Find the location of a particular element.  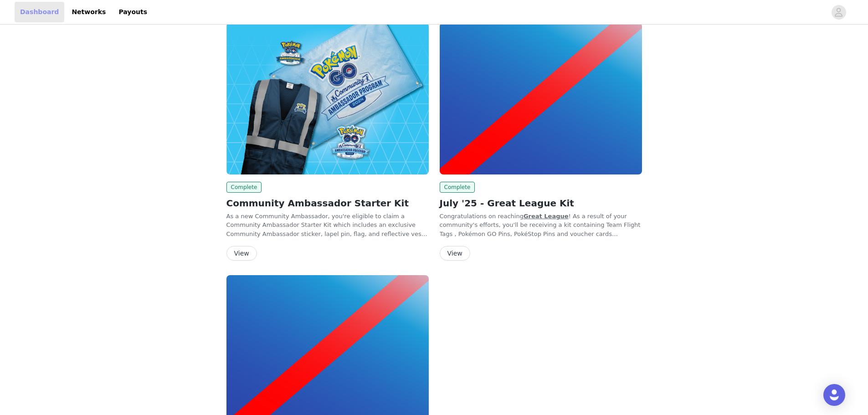

p: Congratulations on reaching ! As a result of your community's efforts, you'll be receiving a kit ... is located at coordinates (541, 226).